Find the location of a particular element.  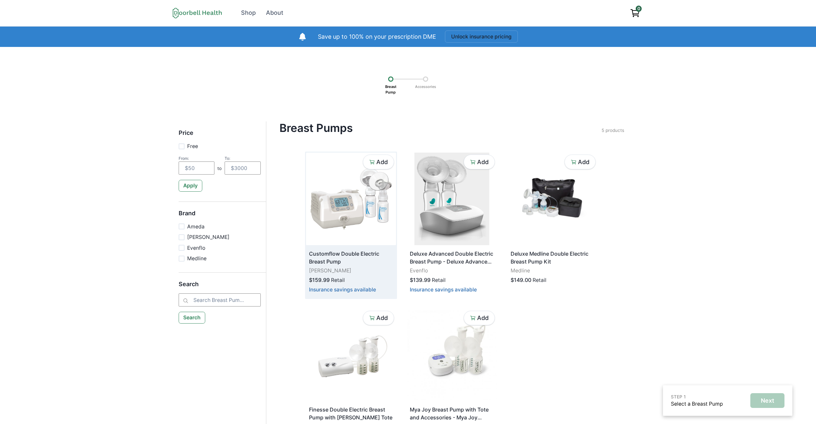

h5: Search is located at coordinates (220, 287).